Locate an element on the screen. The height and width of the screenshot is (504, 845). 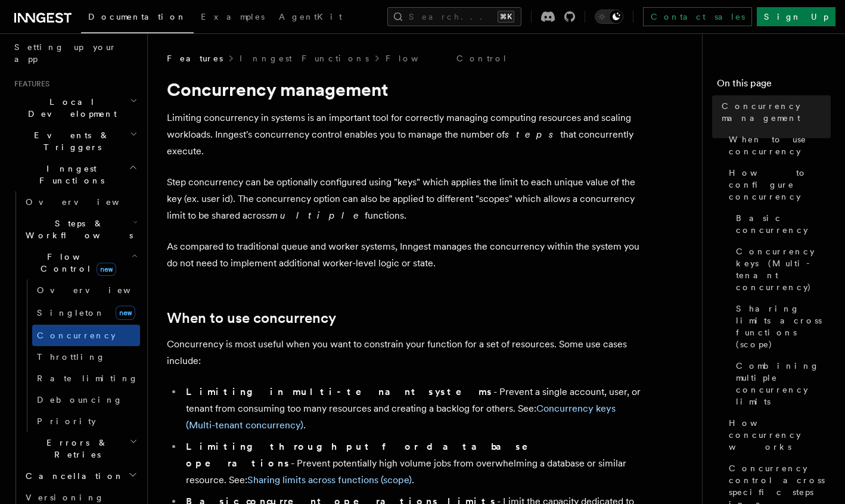
a: Concurrency is located at coordinates (86, 336).